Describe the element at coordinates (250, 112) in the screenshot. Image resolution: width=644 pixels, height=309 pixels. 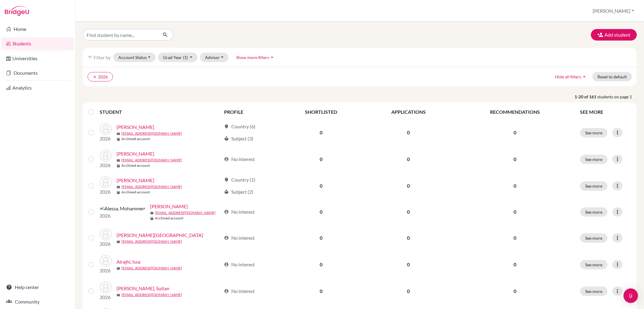
I see `th: PROFILE` at that location.